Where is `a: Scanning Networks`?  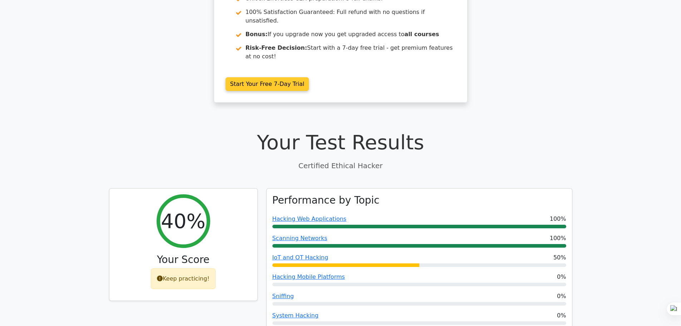 a: Scanning Networks is located at coordinates (300, 238).